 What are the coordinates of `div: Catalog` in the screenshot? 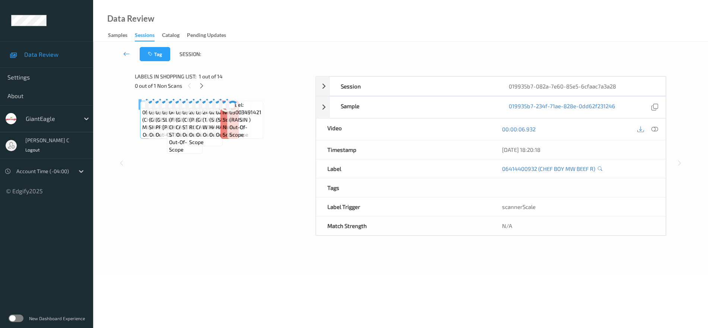 It's located at (171, 36).